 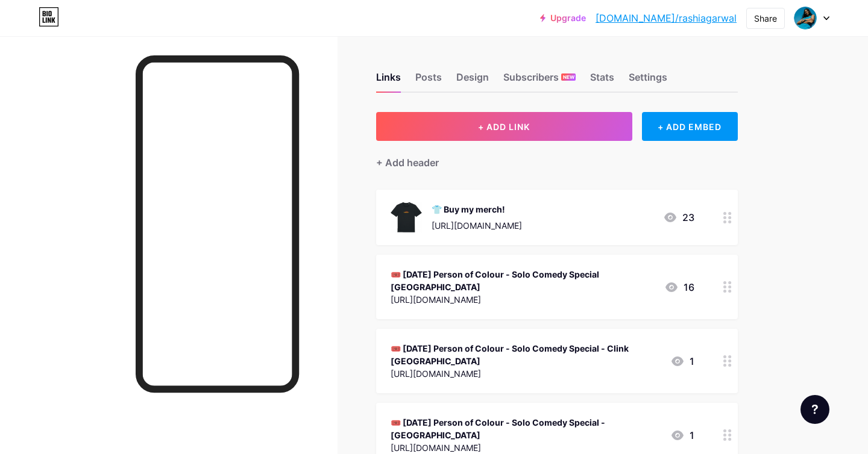 I want to click on div: Links, so click(x=388, y=81).